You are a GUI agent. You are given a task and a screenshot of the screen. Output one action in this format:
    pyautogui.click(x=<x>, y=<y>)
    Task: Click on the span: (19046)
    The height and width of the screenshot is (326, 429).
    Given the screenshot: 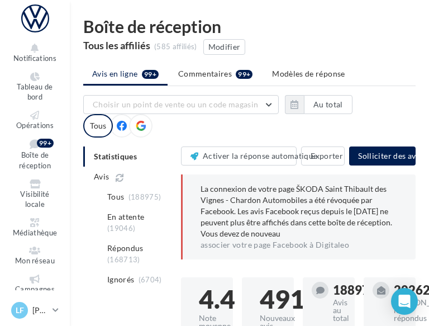 What is the action you would take?
    pyautogui.click(x=121, y=228)
    